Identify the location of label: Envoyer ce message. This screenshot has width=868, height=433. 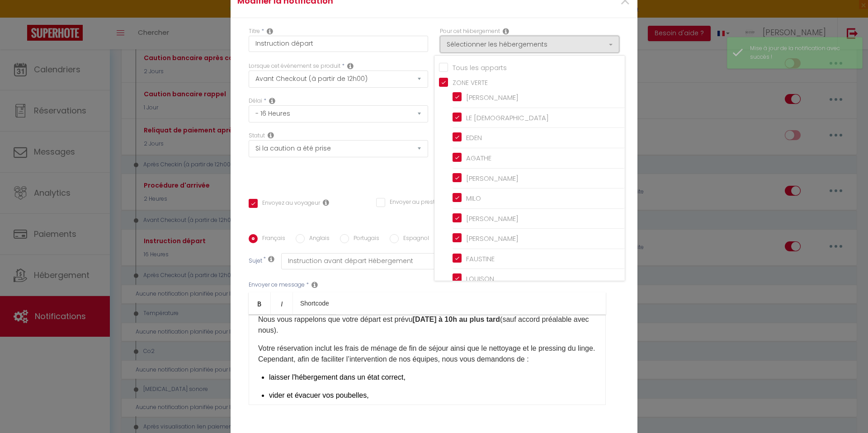
(277, 285).